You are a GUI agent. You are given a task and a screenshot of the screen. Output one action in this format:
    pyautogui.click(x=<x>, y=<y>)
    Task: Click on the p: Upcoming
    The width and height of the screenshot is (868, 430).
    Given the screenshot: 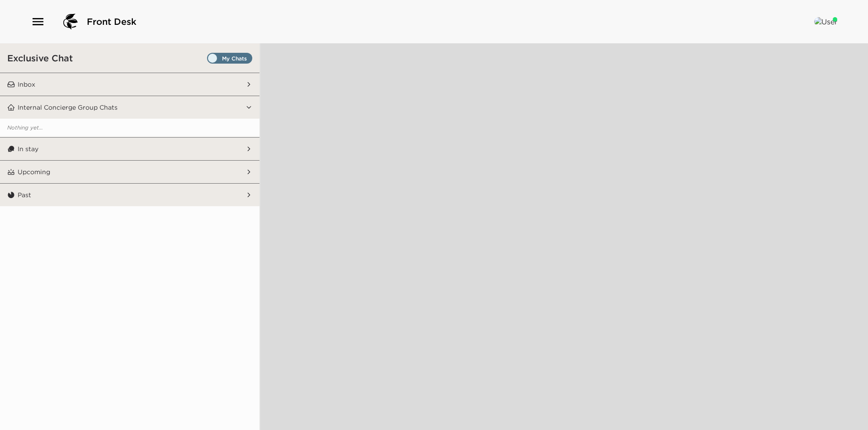 What is the action you would take?
    pyautogui.click(x=34, y=172)
    